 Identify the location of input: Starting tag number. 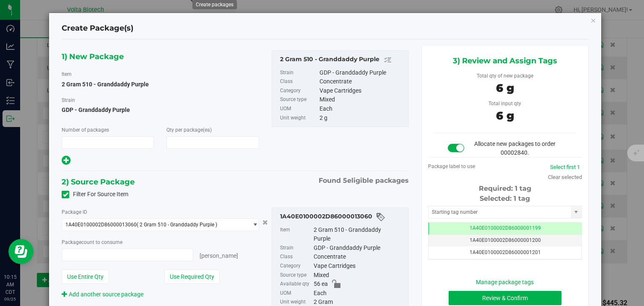
(499, 213).